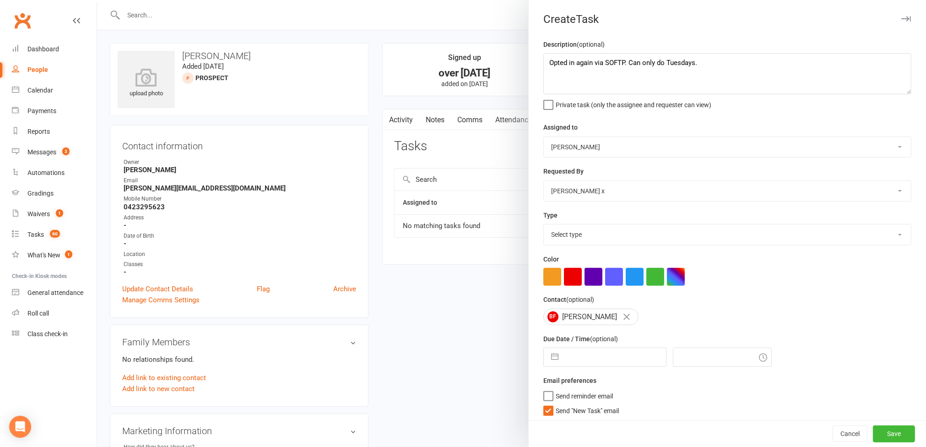  What do you see at coordinates (55, 233) in the screenshot?
I see `span: 60` at bounding box center [55, 233].